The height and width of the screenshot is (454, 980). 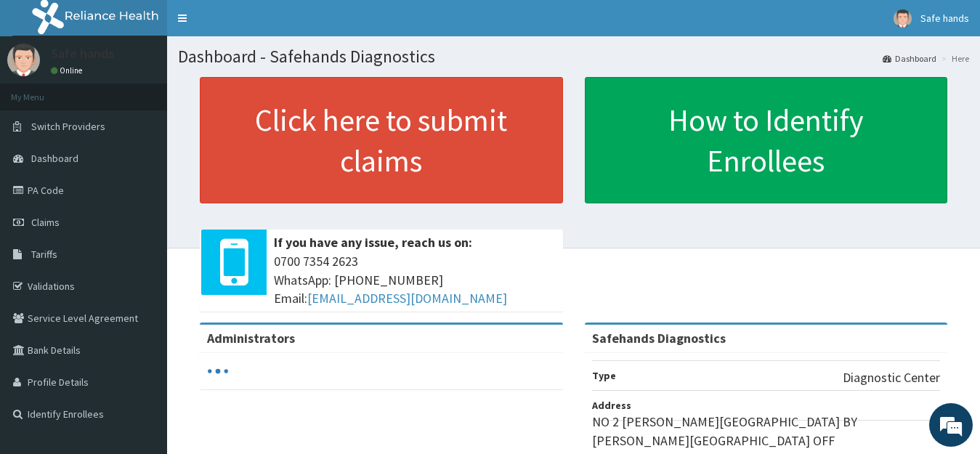 I want to click on b: Administrators, so click(x=251, y=338).